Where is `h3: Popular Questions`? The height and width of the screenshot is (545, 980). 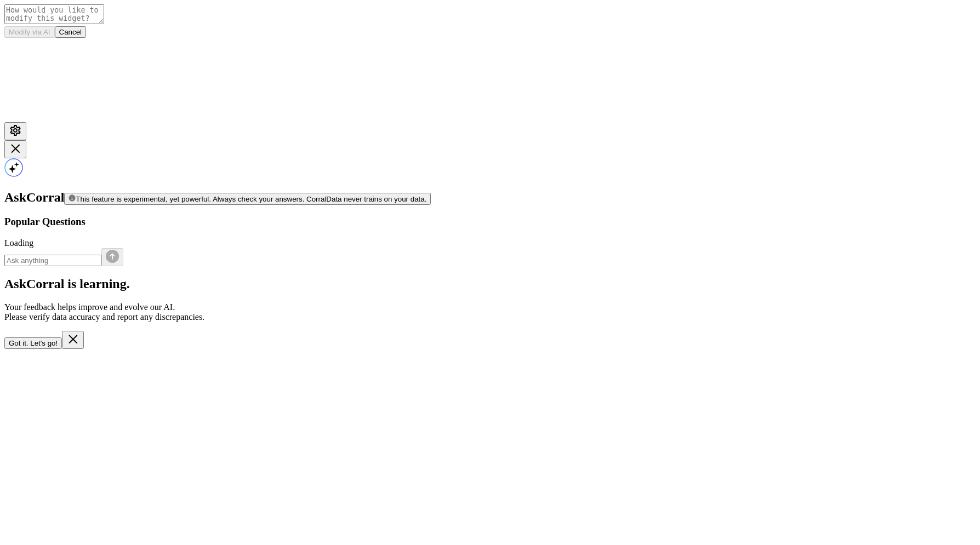
h3: Popular Questions is located at coordinates (490, 222).